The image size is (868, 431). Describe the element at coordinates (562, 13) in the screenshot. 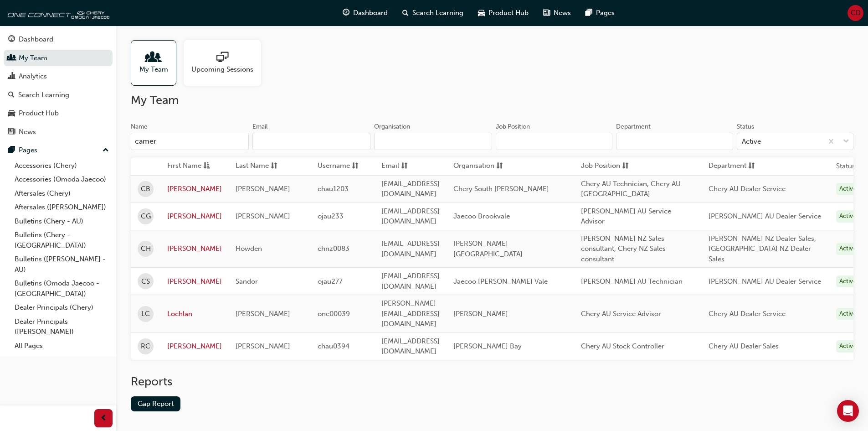

I see `span: News` at that location.